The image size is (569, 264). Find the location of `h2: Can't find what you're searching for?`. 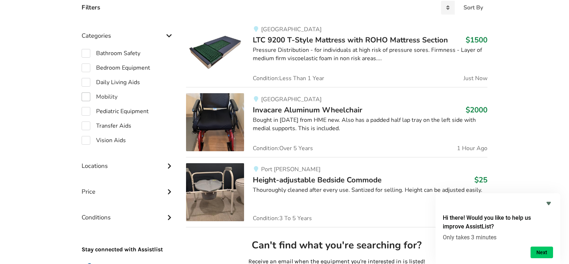

h2: Can't find what you're searching for? is located at coordinates (336, 245).